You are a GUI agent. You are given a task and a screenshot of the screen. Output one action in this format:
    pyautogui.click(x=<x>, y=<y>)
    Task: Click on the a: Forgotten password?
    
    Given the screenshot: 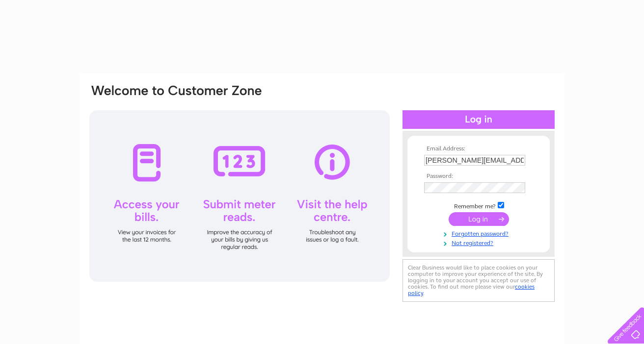 What is the action you would take?
    pyautogui.click(x=480, y=233)
    